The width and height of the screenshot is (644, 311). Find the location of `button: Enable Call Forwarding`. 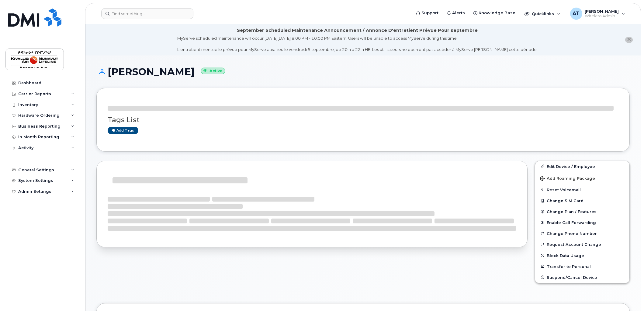

button: Enable Call Forwarding is located at coordinates (582, 223).